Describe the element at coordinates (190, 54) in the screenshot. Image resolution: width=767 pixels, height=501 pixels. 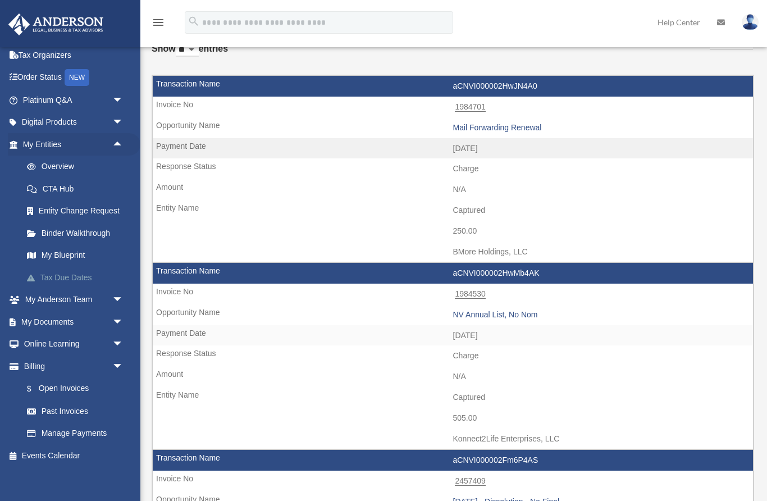
I see `label: Show entries` at that location.